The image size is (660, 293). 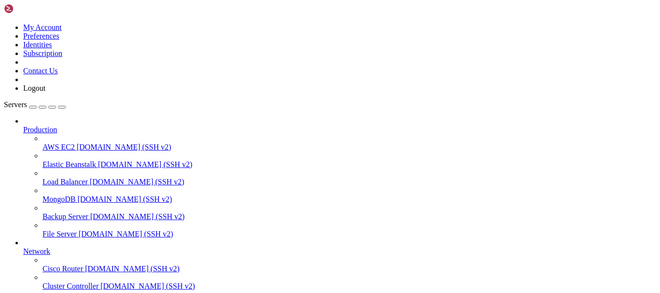 What do you see at coordinates (63, 269) in the screenshot?
I see `span: Cisco Router` at bounding box center [63, 269].